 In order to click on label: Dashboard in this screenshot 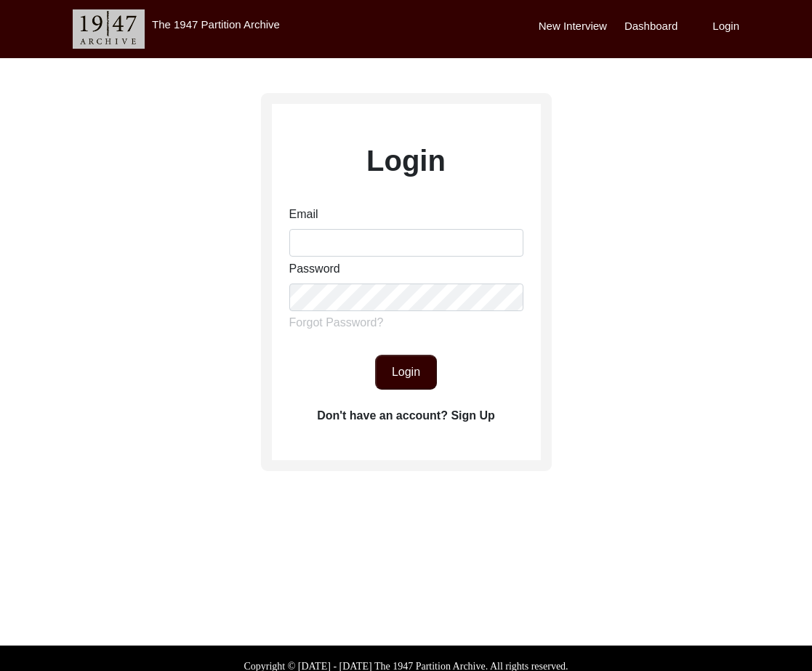, I will do `click(651, 26)`.